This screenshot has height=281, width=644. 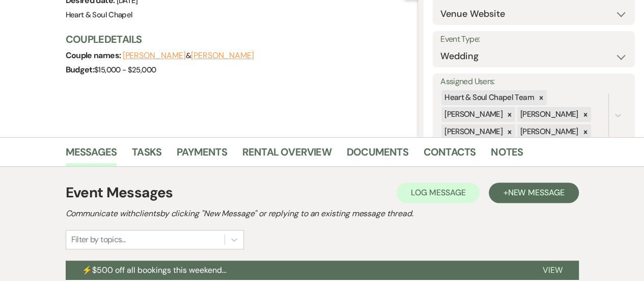 I want to click on a: Notes, so click(x=507, y=155).